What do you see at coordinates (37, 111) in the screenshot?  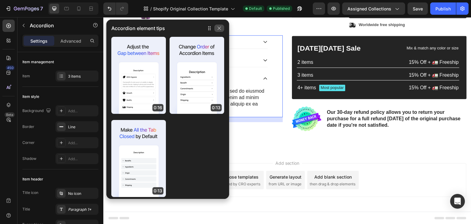 I see `div: Background` at bounding box center [37, 111].